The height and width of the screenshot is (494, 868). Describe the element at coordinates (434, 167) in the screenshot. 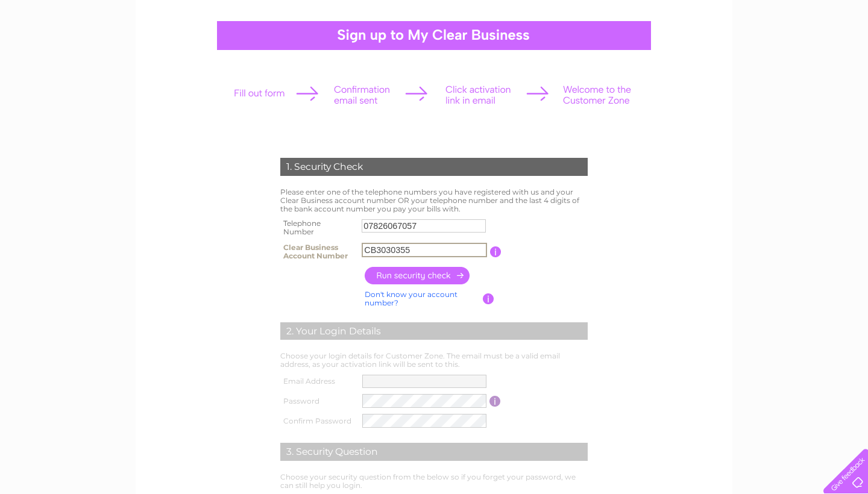

I see `div: 1. Security Check` at that location.